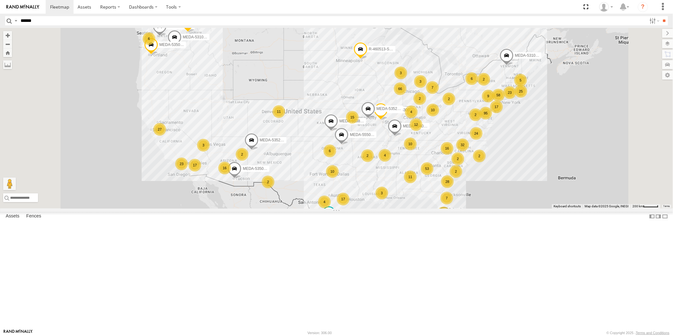 This screenshot has width=673, height=336. I want to click on a: Terms and Conditions, so click(652, 332).